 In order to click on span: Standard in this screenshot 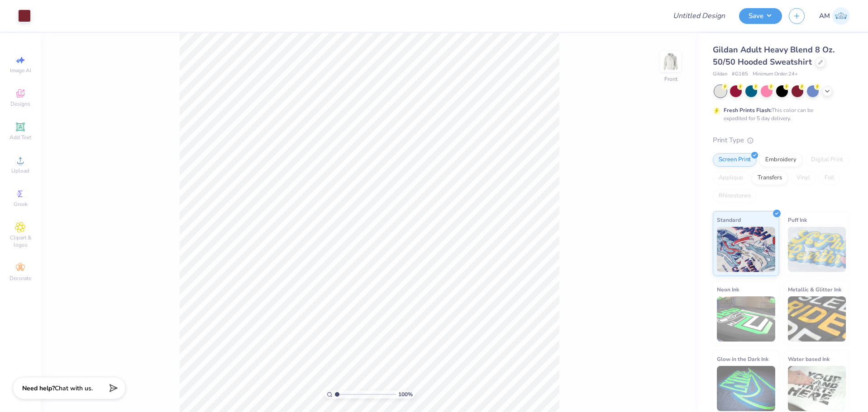, I will do `click(729, 220)`.